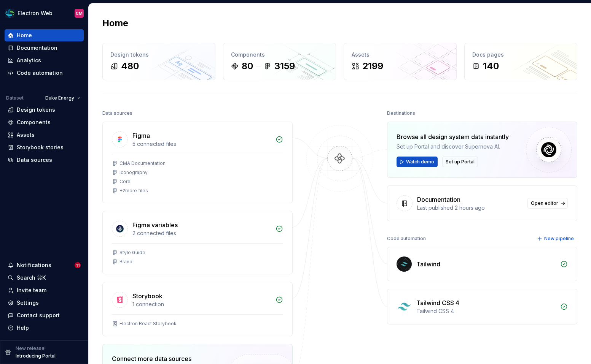 The width and height of the screenshot is (591, 364). Describe the element at coordinates (143, 164) in the screenshot. I see `div: CMA Documentation` at that location.